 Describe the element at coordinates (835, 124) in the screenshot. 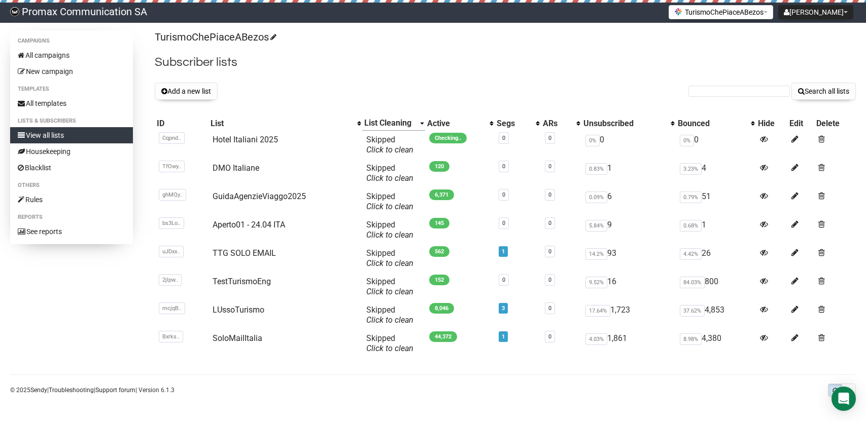

I see `div: Delete` at that location.